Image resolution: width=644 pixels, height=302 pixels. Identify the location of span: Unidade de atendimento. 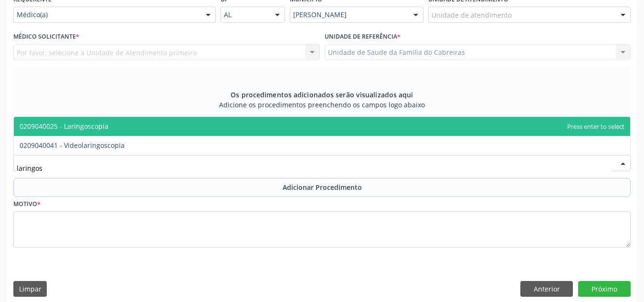
(472, 15).